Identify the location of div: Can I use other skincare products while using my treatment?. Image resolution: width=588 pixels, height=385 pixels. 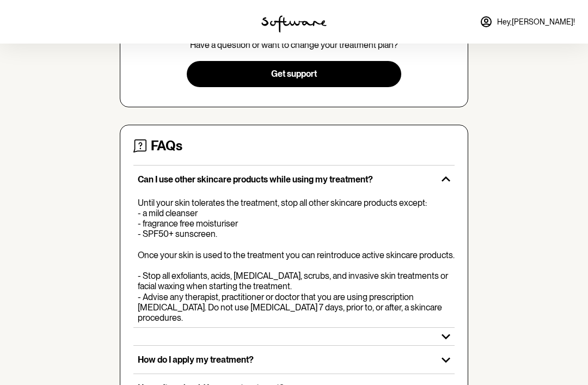
(294, 260).